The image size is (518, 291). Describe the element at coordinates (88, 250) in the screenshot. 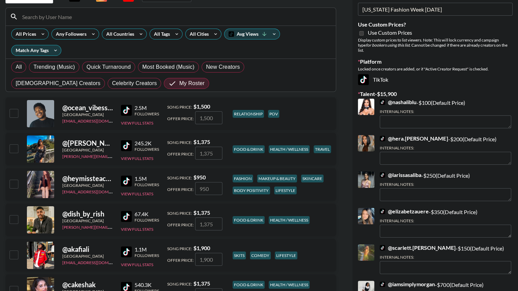

I see `div: @ akafiali` at that location.